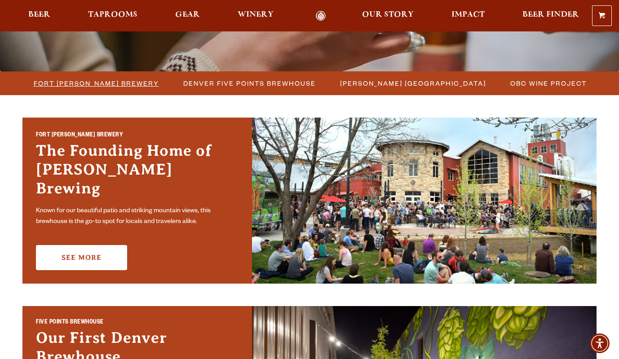  Describe the element at coordinates (137, 217) in the screenshot. I see `p: Known for our beautiful patio and striking mountain views, this brewhouse is the go-to spot for l...` at that location.